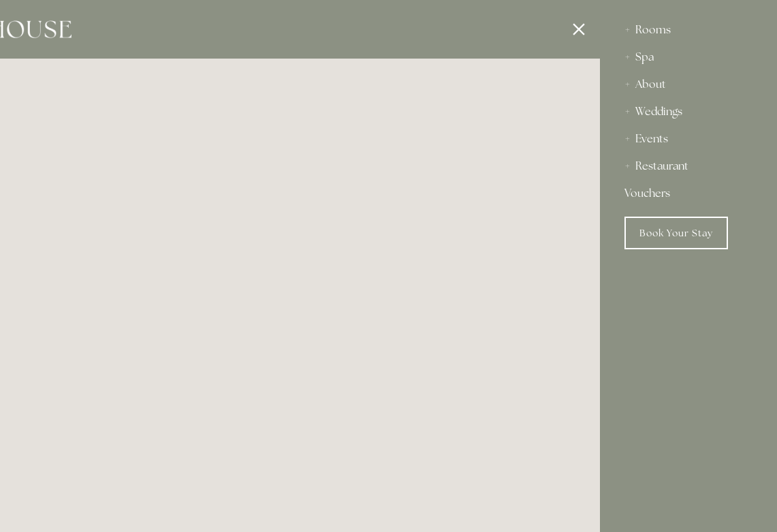 The height and width of the screenshot is (532, 777). I want to click on div: Weddings, so click(689, 112).